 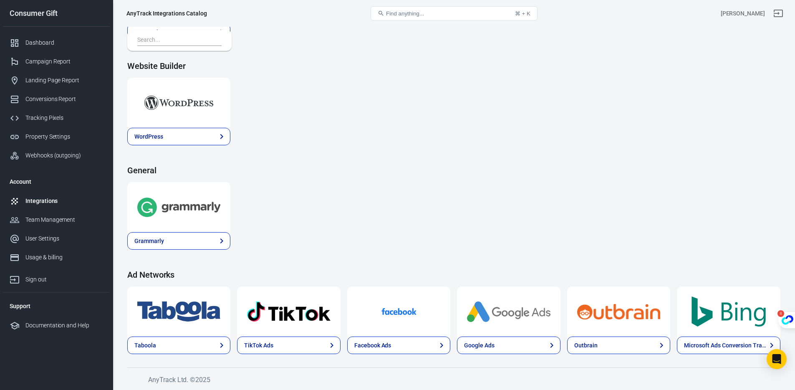 I want to click on button: Find anything...⌘ + K, so click(x=454, y=13).